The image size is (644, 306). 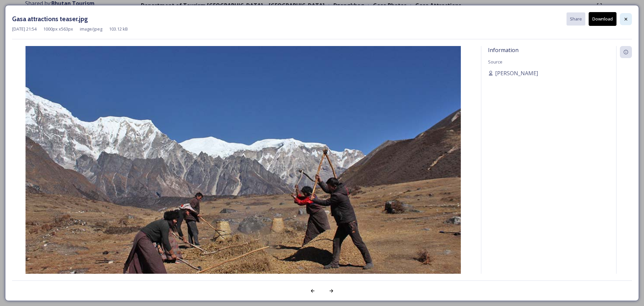 I want to click on span: Source, so click(x=495, y=62).